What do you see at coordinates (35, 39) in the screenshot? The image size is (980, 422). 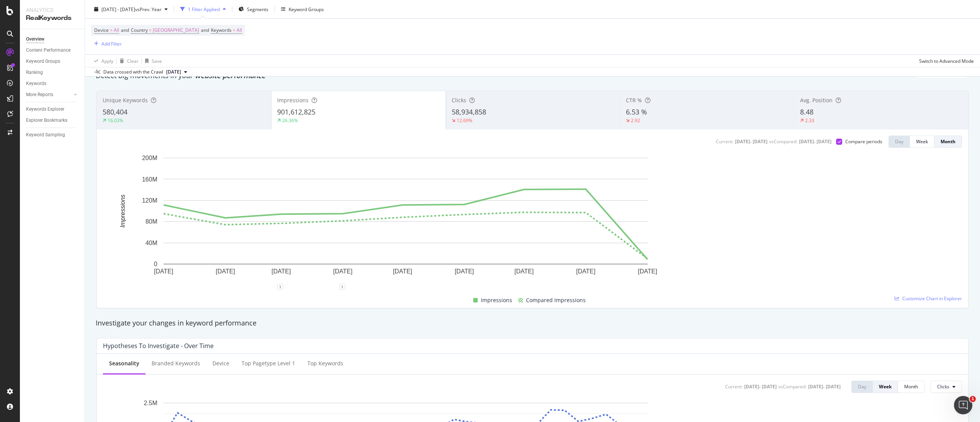 I see `div: Overview` at bounding box center [35, 39].